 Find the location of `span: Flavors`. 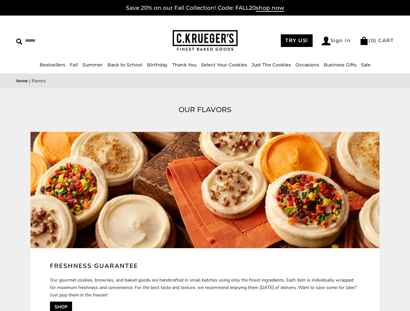

span: Flavors is located at coordinates (39, 81).